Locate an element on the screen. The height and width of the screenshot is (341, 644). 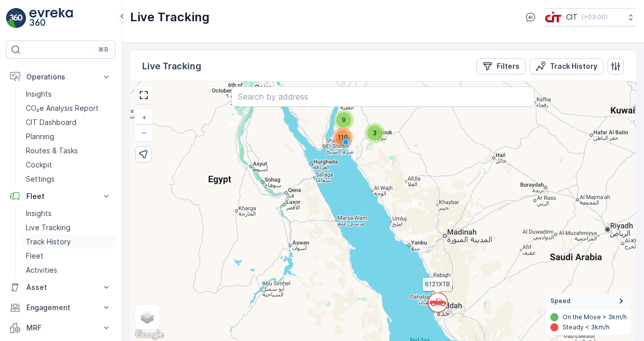
a: Live Tracking is located at coordinates (69, 228).